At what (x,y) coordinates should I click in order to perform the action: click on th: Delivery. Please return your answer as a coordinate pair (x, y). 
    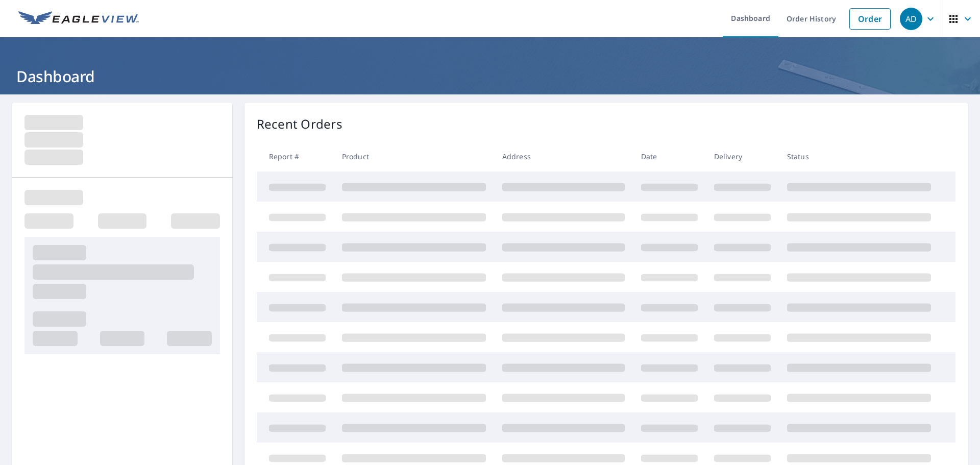
    Looking at the image, I should click on (742, 156).